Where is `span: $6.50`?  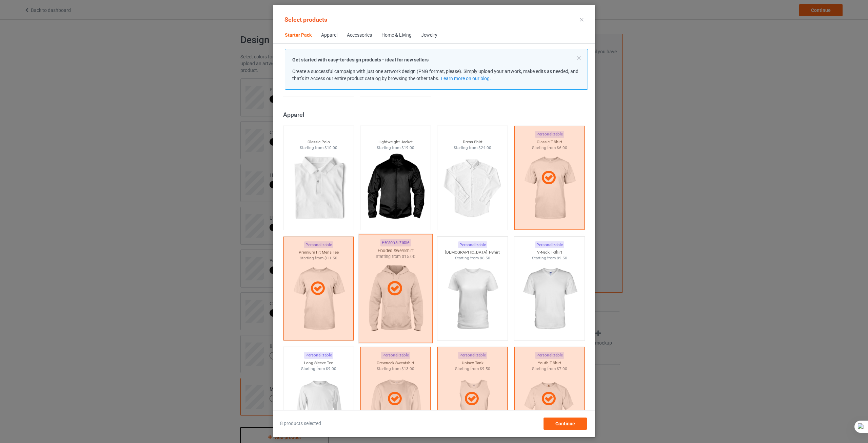 span: $6.50 is located at coordinates (485, 258).